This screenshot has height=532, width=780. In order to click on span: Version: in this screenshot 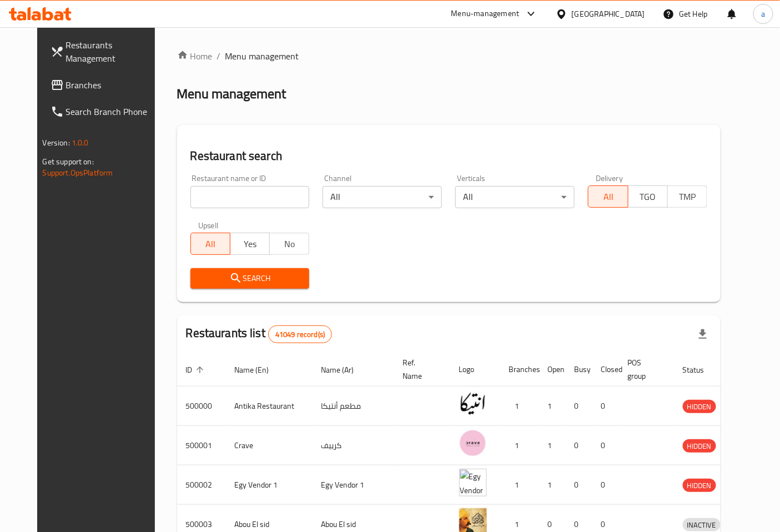, I will do `click(56, 143)`.